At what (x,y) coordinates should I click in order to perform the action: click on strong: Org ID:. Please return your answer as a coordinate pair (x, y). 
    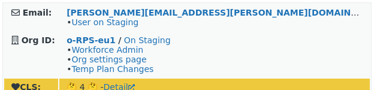
    Looking at the image, I should click on (38, 40).